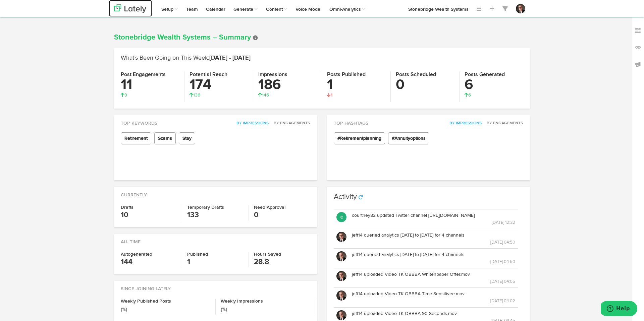 This screenshot has width=644, height=321. Describe the element at coordinates (282, 262) in the screenshot. I see `h3: 28.8` at that location.